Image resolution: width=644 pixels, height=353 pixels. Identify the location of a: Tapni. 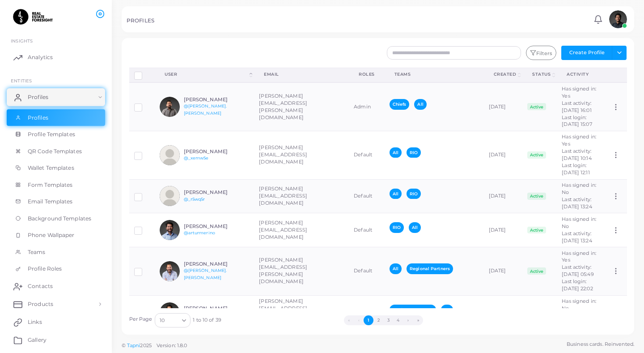
(134, 345).